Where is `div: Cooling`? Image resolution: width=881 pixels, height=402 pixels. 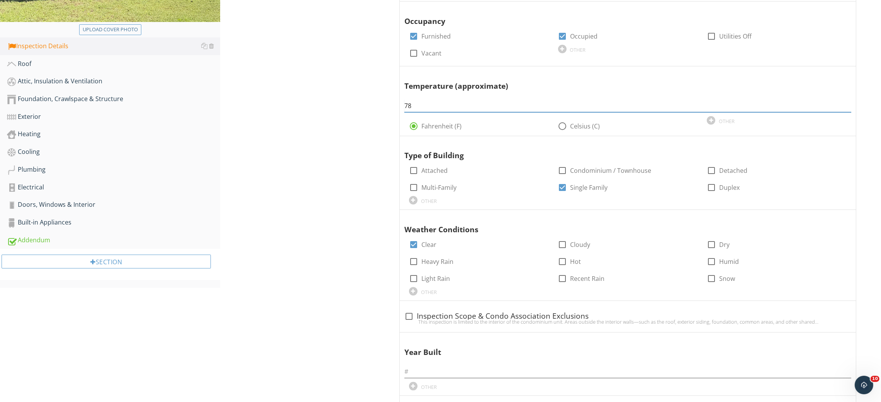
div: Cooling is located at coordinates (114, 152).